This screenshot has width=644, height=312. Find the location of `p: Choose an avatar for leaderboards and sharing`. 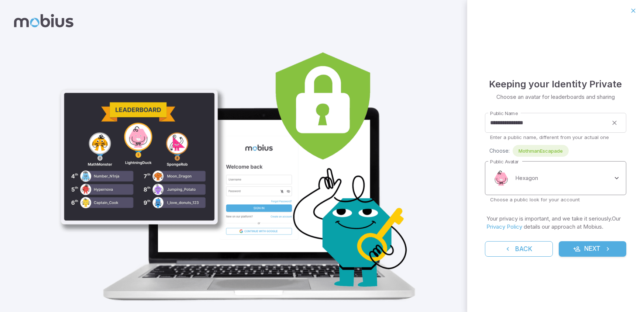

p: Choose an avatar for leaderboards and sharing is located at coordinates (555, 97).